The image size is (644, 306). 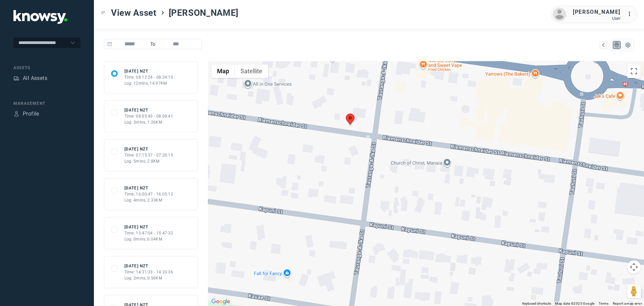 I want to click on span: Map data ©2025 Google, so click(x=575, y=303).